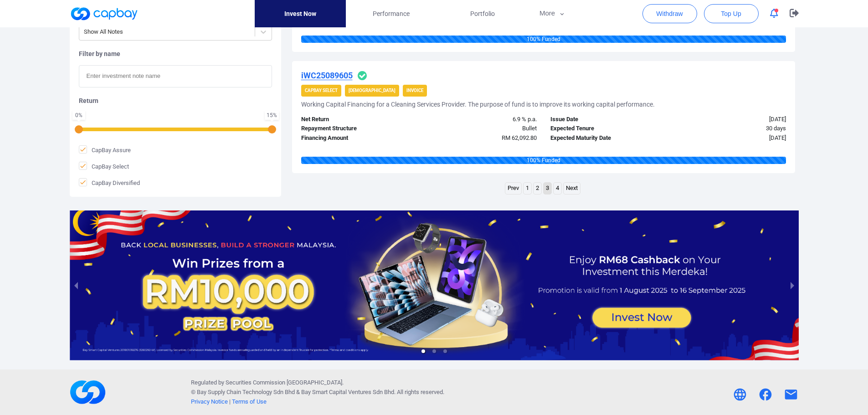  Describe the element at coordinates (792, 286) in the screenshot. I see `button: next slide / item` at that location.